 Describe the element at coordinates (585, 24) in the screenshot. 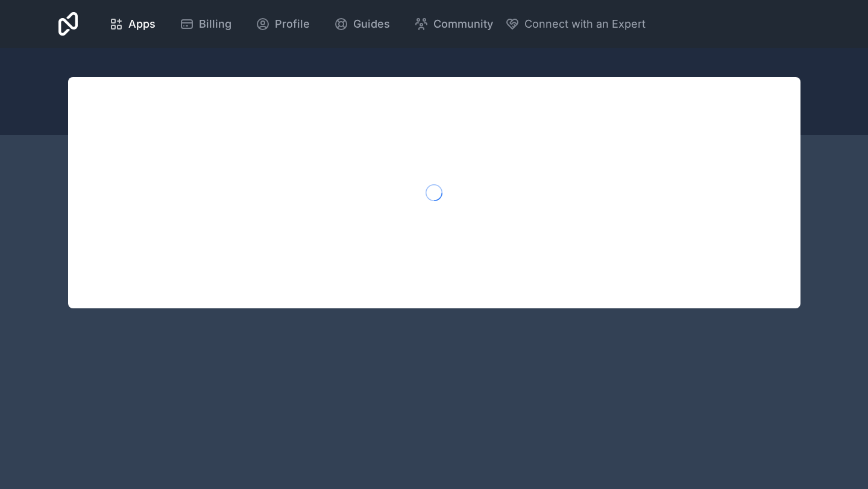

I see `span: Connect with an Expert` at that location.